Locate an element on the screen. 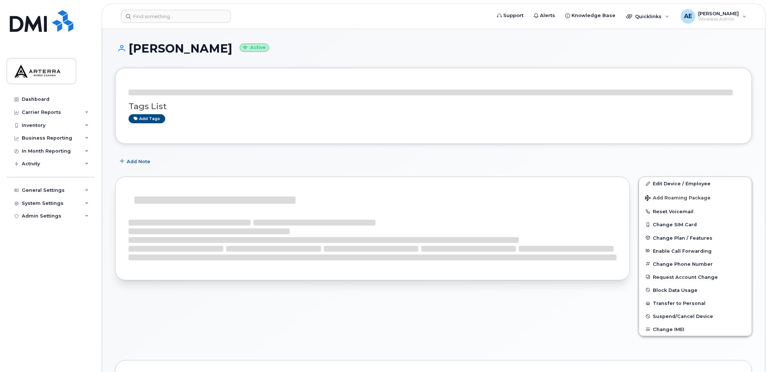 The height and width of the screenshot is (372, 769). span: Enable Call Forwarding is located at coordinates (682, 251).